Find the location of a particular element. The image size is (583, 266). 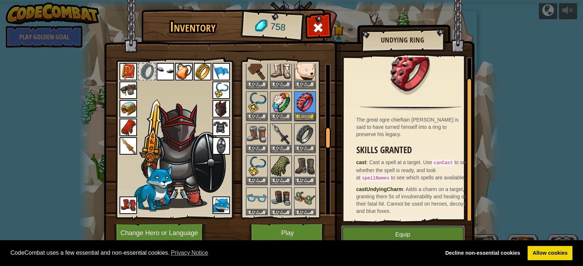

button: Play is located at coordinates (288, 233).